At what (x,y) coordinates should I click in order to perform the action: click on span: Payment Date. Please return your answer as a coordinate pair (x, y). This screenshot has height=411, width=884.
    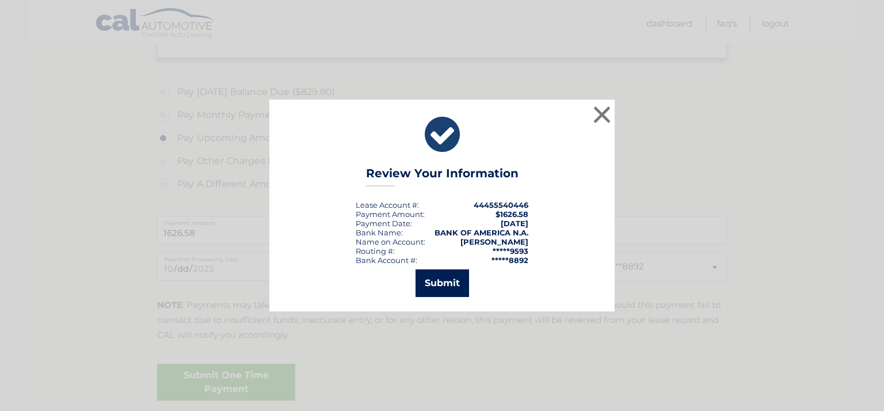
    Looking at the image, I should click on (383, 223).